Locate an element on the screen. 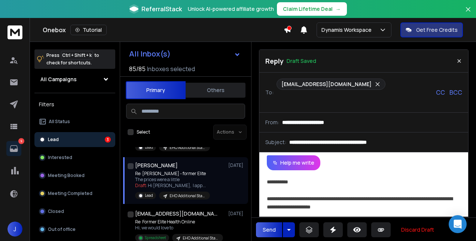 The image size is (476, 241). a: 9 is located at coordinates (14, 149).